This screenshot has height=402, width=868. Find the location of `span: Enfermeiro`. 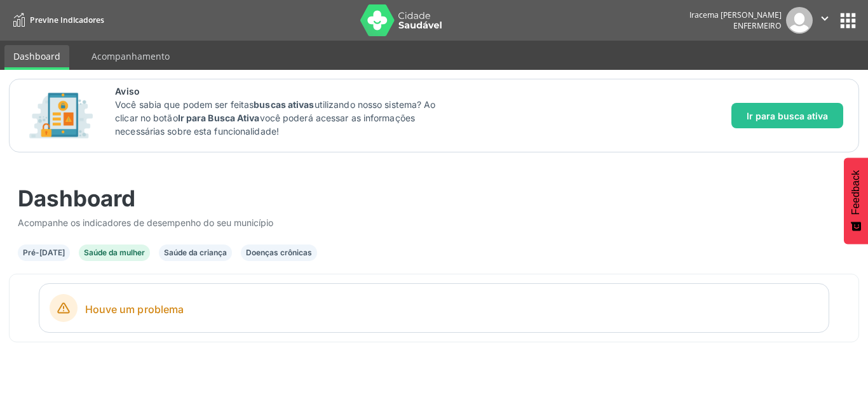

span: Enfermeiro is located at coordinates (757, 26).